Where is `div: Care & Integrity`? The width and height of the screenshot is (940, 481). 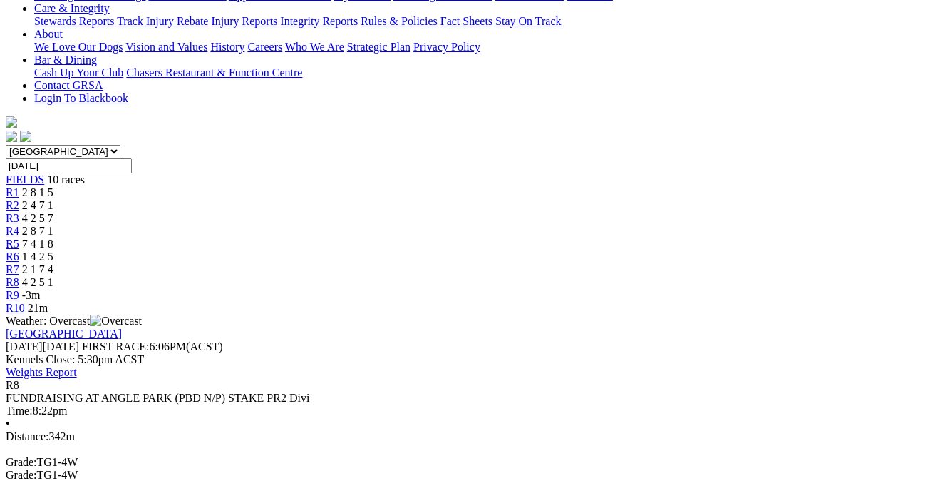
div: Care & Integrity is located at coordinates (484, 21).